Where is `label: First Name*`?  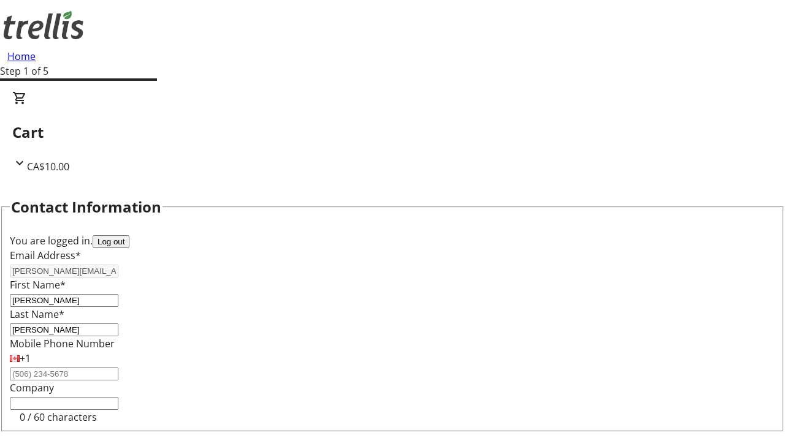
label: First Name* is located at coordinates (37, 285).